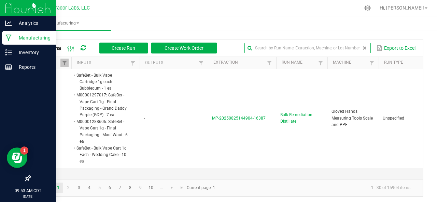 The height and width of the screenshot is (202, 437). I want to click on p: Reports, so click(32, 67).